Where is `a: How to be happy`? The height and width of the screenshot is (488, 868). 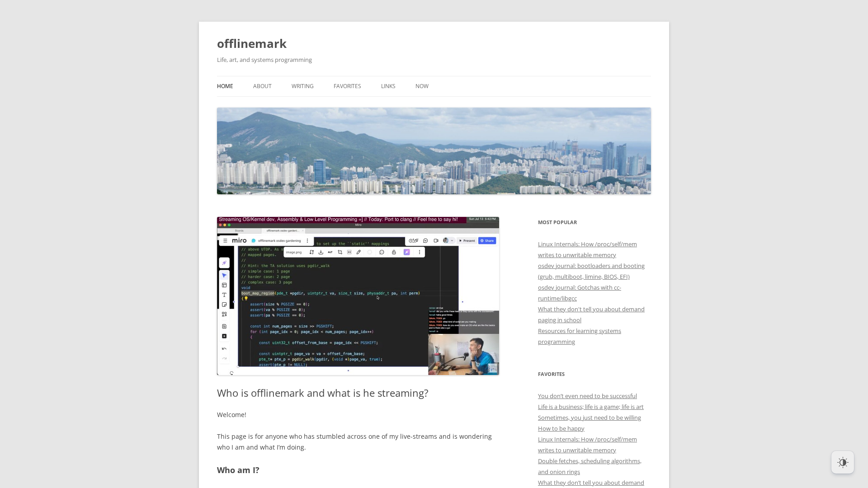 a: How to be happy is located at coordinates (561, 428).